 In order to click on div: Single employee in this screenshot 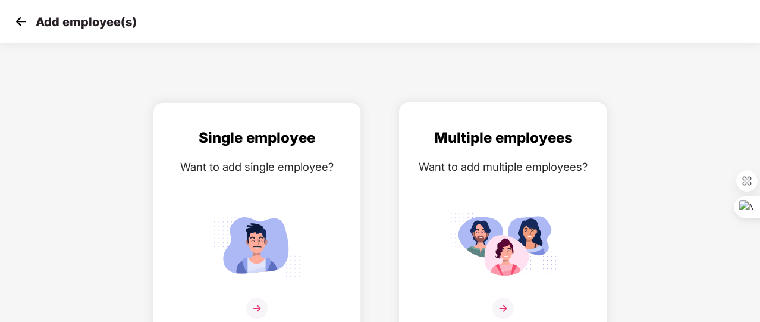, I will do `click(257, 138)`.